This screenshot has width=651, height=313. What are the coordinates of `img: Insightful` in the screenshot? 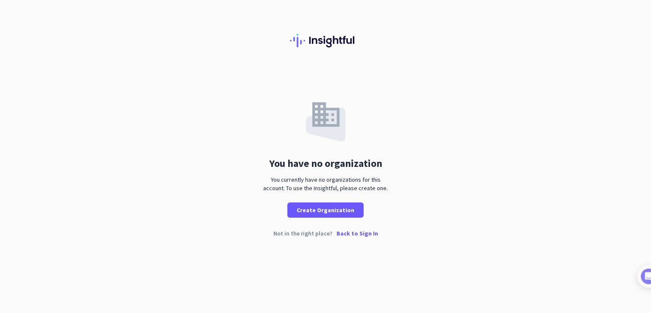 It's located at (326, 41).